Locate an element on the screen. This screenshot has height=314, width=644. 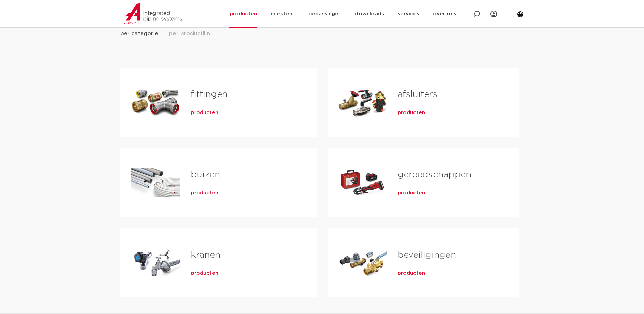
a: gereedschappen is located at coordinates (435, 175).